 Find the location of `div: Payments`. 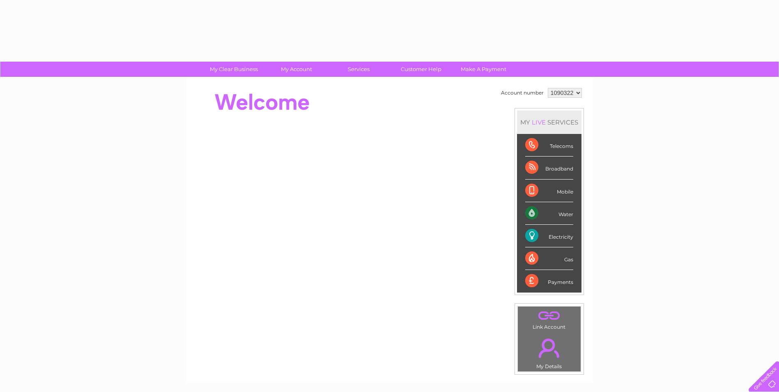

div: Payments is located at coordinates (549, 281).